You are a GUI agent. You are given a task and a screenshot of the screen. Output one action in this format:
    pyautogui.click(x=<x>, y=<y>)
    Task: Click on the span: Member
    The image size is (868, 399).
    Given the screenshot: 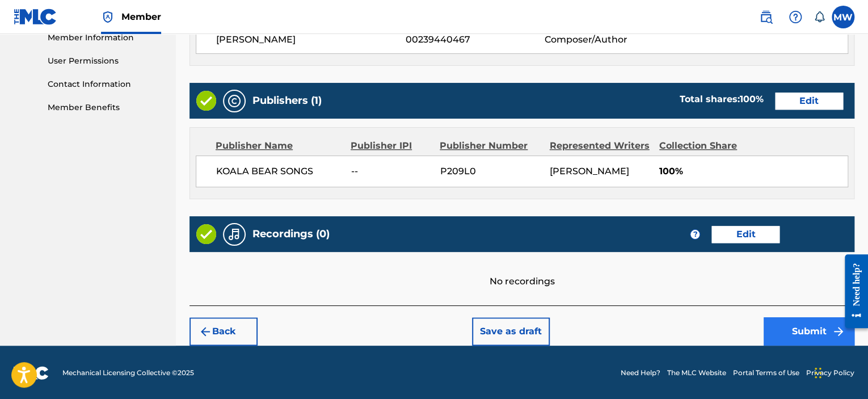 What is the action you would take?
    pyautogui.click(x=141, y=16)
    